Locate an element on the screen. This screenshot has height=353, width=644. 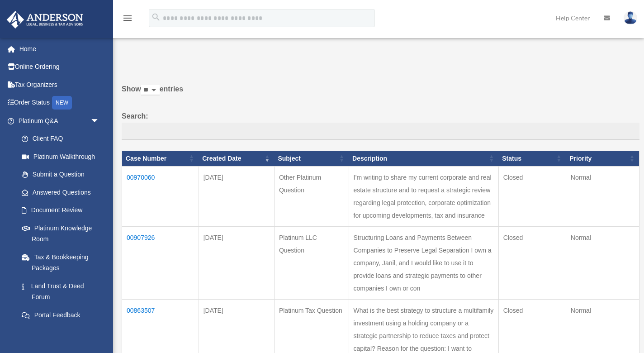
th: Status: activate to sort column ascending is located at coordinates (532, 158).